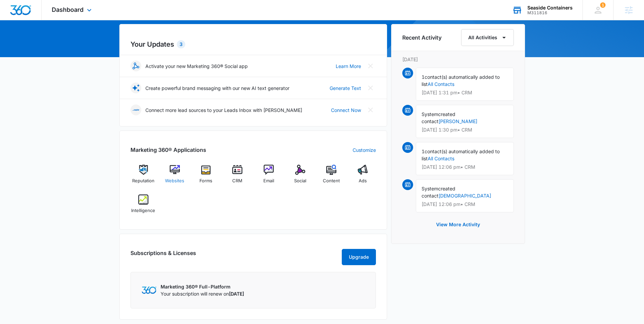  What do you see at coordinates (551, 13) in the screenshot?
I see `div: account id` at bounding box center [551, 13].